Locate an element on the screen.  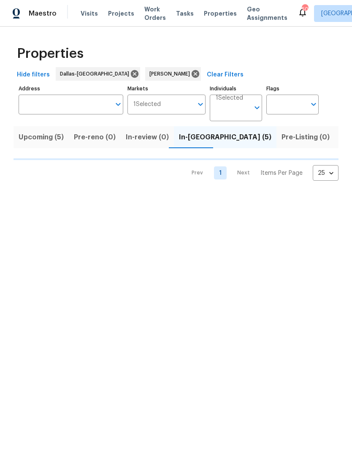
span: Clear Filters is located at coordinates (225, 75).